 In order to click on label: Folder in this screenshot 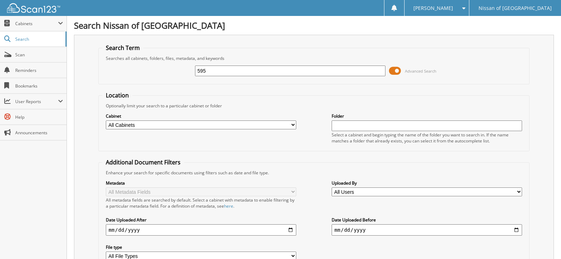, I will do `click(427, 116)`.